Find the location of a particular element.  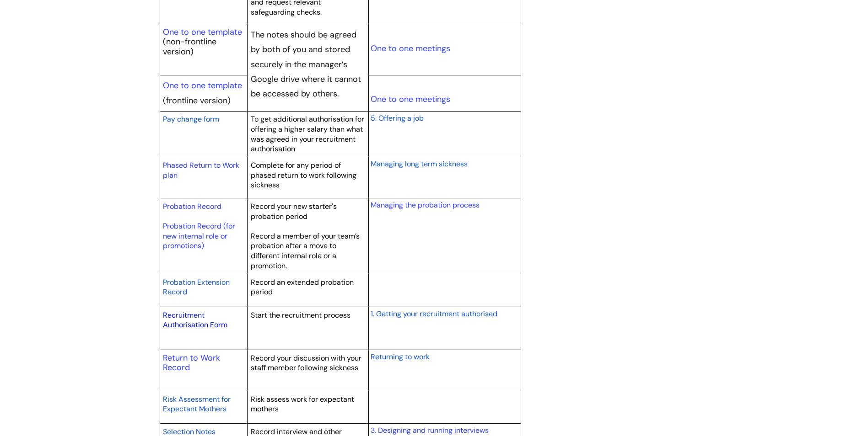

a: Probation Record (for new internal role or promotions) is located at coordinates (199, 236).